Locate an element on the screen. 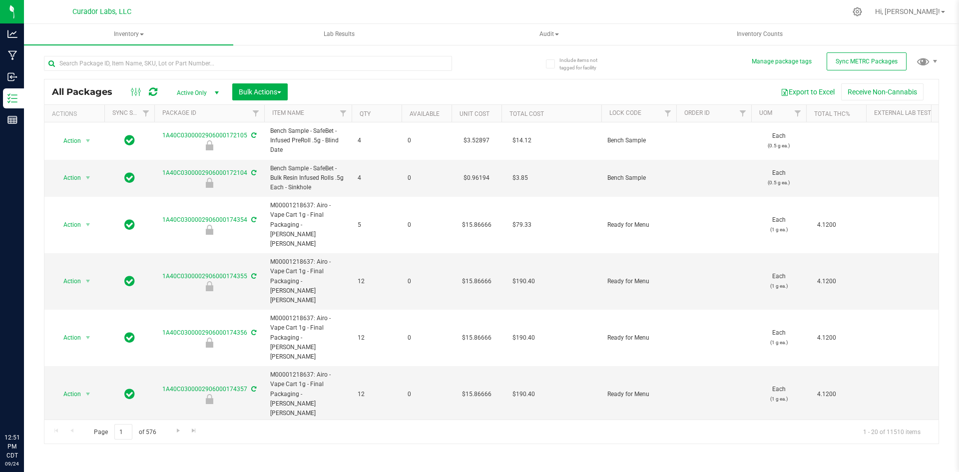  span: $14.12 is located at coordinates (522, 140).